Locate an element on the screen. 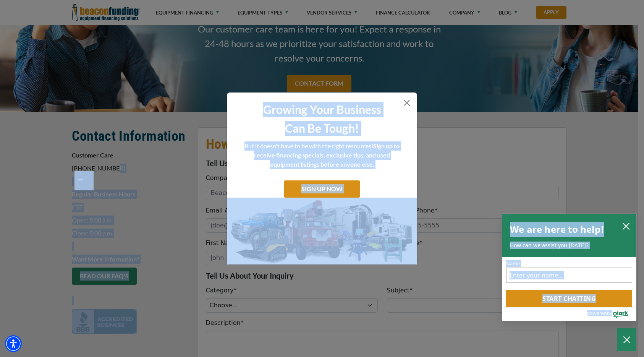 The image size is (644, 357). div: Accessibility Menu is located at coordinates (13, 344).